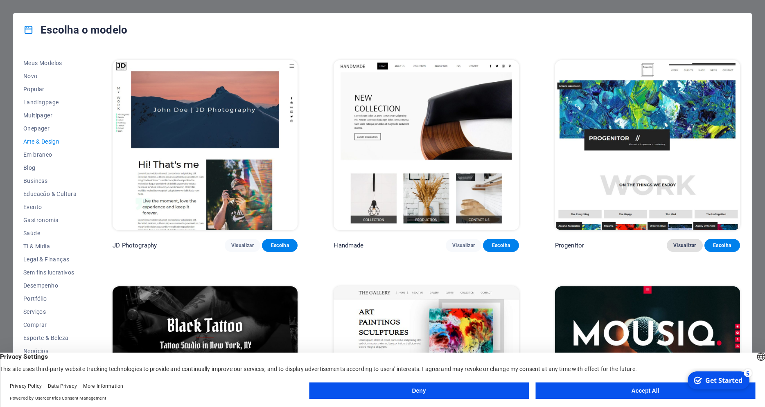 The width and height of the screenshot is (765, 407). Describe the element at coordinates (50, 142) in the screenshot. I see `button: Arte & Design` at that location.